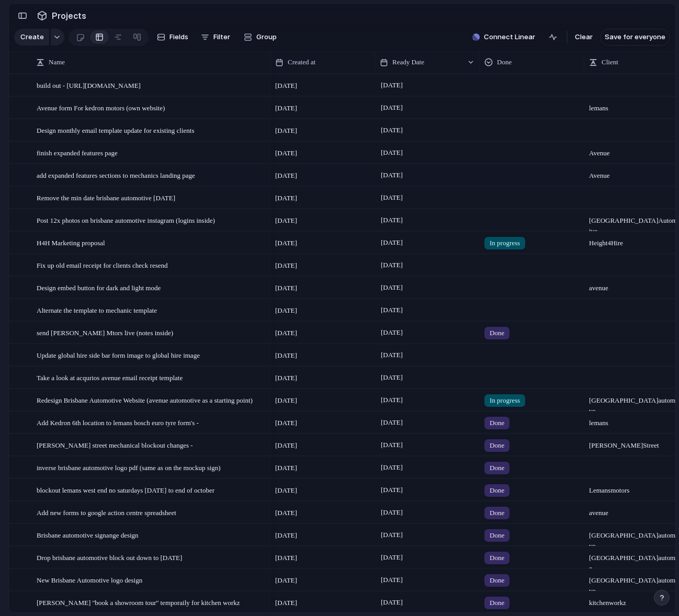  Describe the element at coordinates (97, 310) in the screenshot. I see `span: Alternate the template to mechanic template` at that location.